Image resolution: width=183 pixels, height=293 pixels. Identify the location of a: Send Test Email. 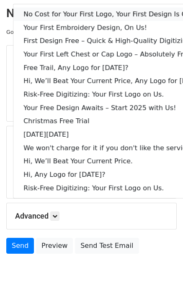
(107, 246).